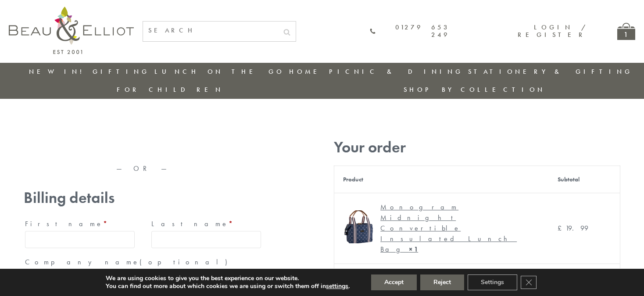 This screenshot has width=644, height=296. I want to click on button: Settings, so click(493, 282).